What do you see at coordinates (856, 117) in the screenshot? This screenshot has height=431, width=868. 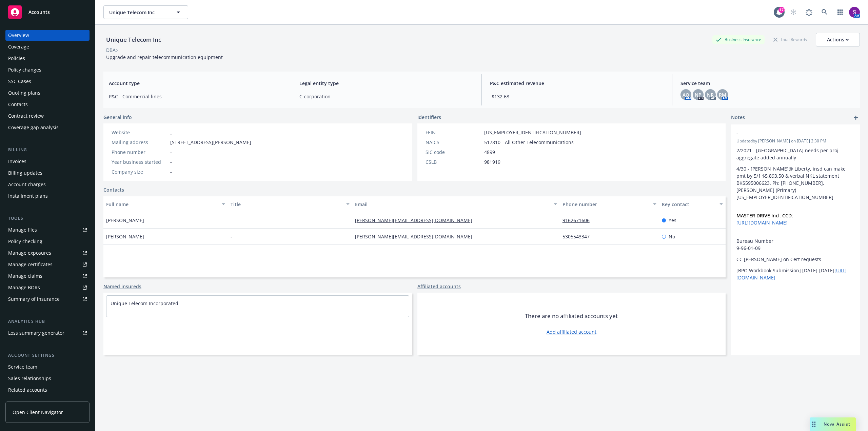 I see `a: add` at bounding box center [856, 117].